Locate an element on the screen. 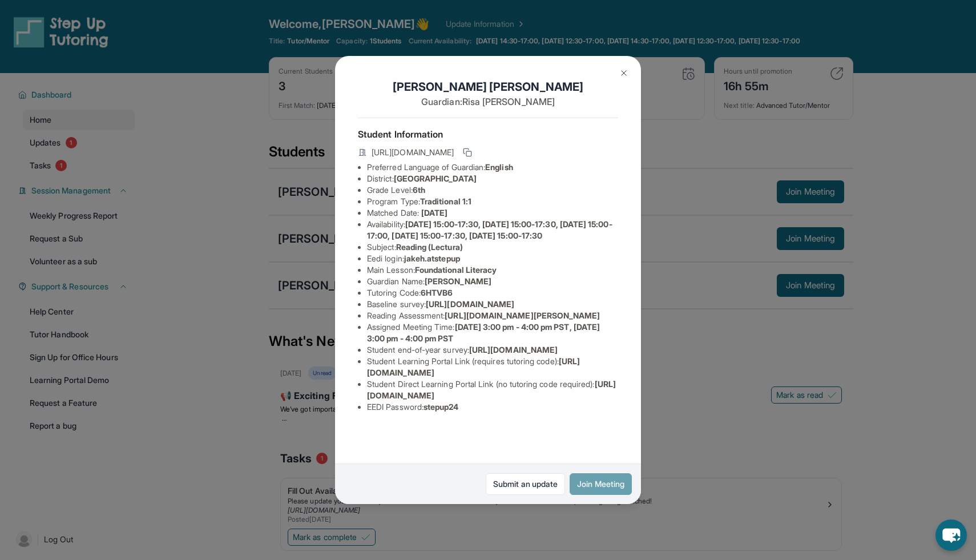 The height and width of the screenshot is (560, 976). li: Subject : is located at coordinates (492, 247).